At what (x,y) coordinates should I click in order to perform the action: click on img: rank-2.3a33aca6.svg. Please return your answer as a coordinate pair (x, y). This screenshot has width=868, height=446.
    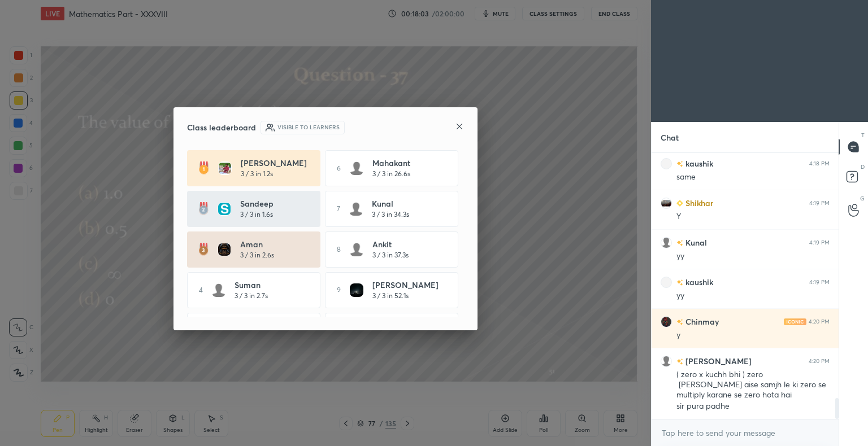
    Looking at the image, I should click on (203, 209).